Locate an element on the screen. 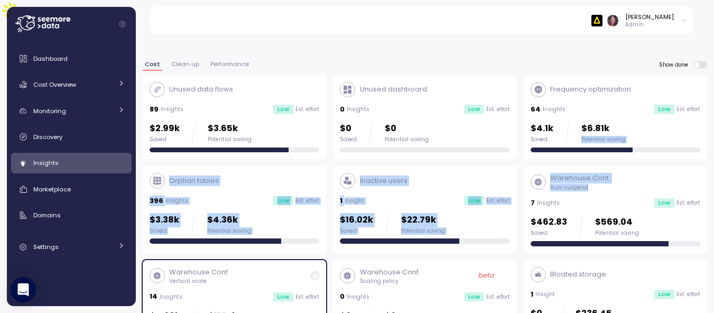 Image resolution: width=714 pixels, height=313 pixels. a: Insights is located at coordinates (71, 163).